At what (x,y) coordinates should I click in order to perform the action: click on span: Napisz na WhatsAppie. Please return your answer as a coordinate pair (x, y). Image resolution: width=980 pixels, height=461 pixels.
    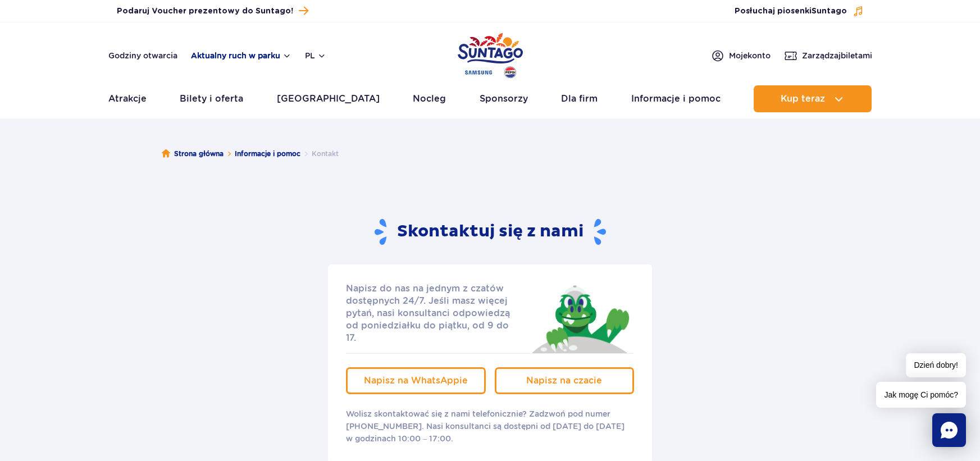
    Looking at the image, I should click on (416, 380).